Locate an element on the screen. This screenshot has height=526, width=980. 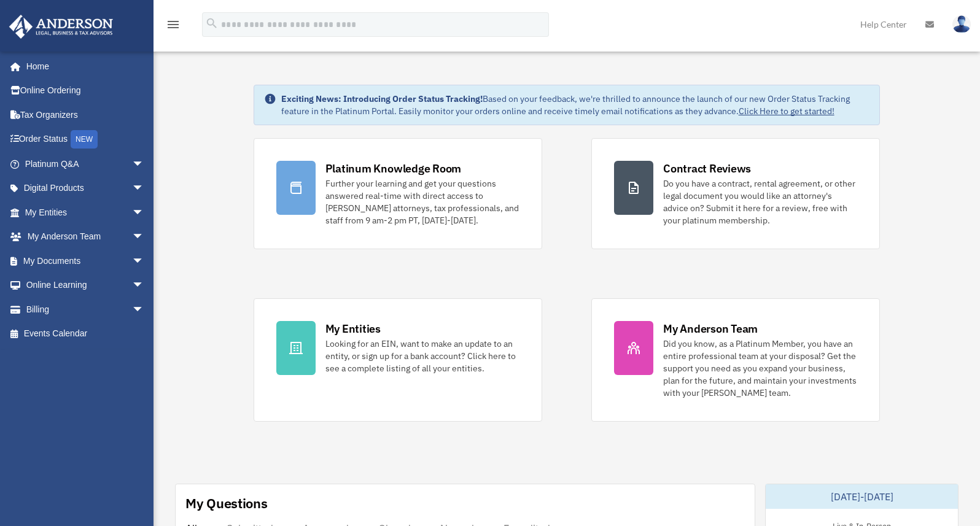
div: Do you have a contract, rental agreement, or other legal document you would like an attorney's ad... is located at coordinates (760, 202).